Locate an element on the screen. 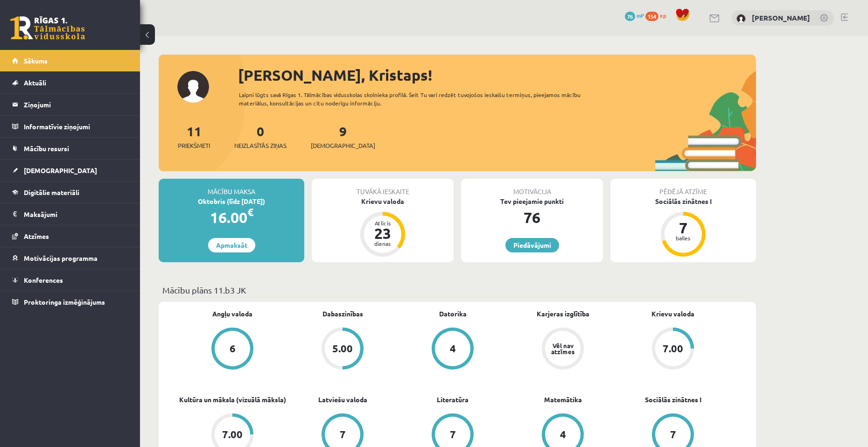  span: 154 is located at coordinates (652, 16).